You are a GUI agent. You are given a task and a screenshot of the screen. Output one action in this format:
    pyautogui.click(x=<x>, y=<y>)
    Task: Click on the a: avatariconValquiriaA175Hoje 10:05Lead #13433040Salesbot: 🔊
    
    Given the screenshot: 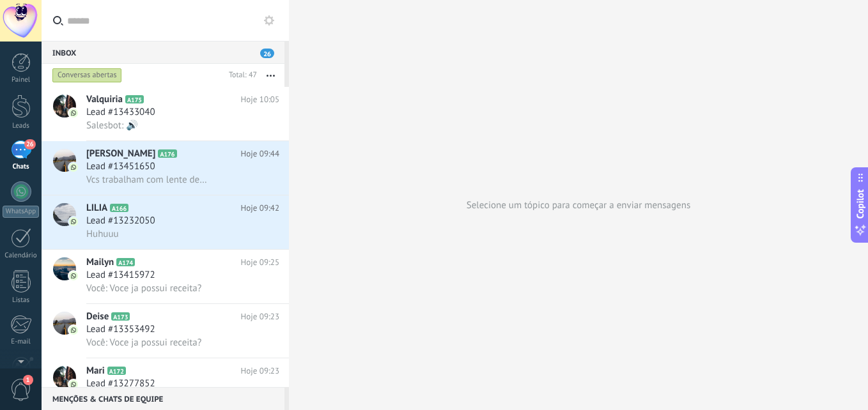 What is the action you would take?
    pyautogui.click(x=165, y=114)
    